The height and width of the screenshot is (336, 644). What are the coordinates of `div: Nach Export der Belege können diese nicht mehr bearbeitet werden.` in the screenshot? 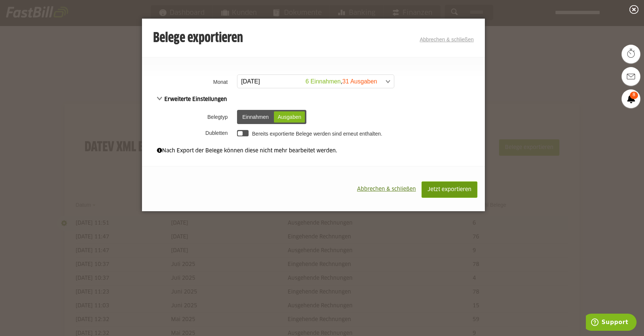 It's located at (313, 151).